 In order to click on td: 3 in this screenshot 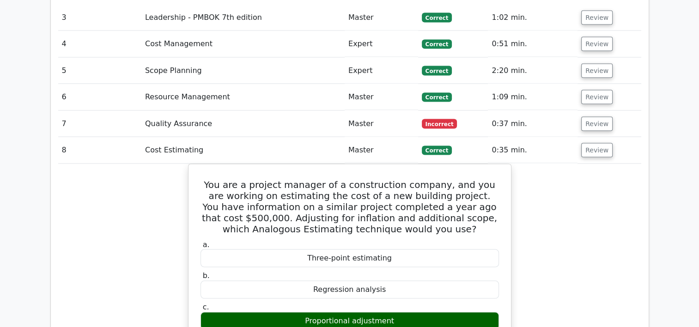, I will do `click(100, 18)`.